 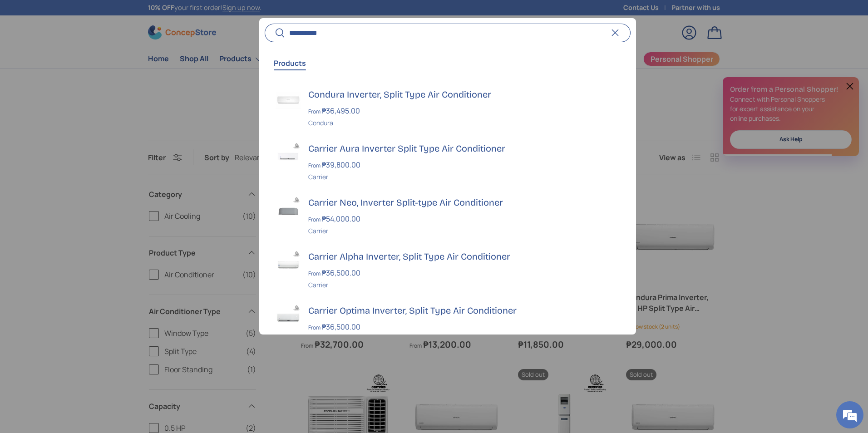 What do you see at coordinates (290, 63) in the screenshot?
I see `button: Products` at bounding box center [290, 63].